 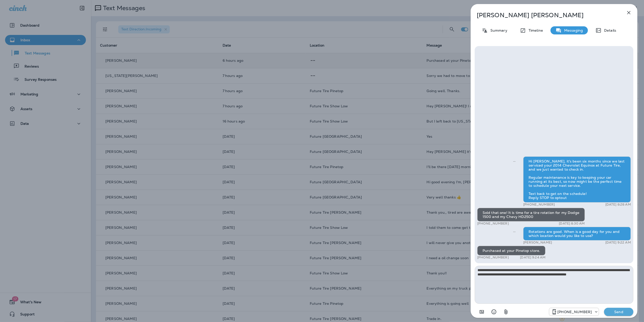 What do you see at coordinates (574, 312) in the screenshot?
I see `div: +1 (928) 232-1970` at bounding box center [574, 312].